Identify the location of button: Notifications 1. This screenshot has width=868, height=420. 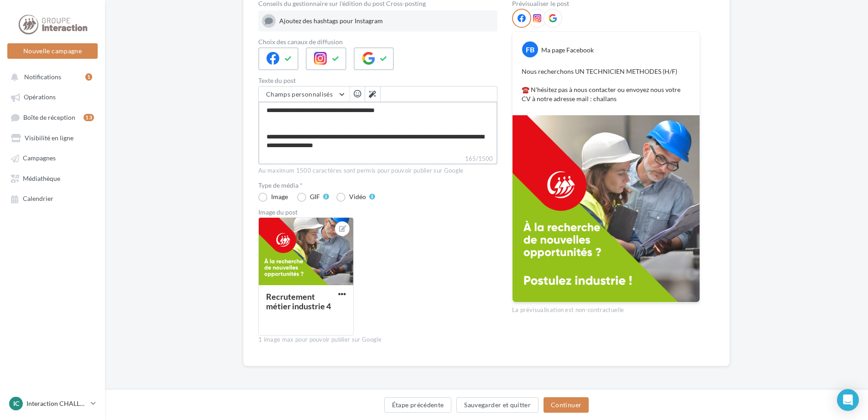
(51, 77).